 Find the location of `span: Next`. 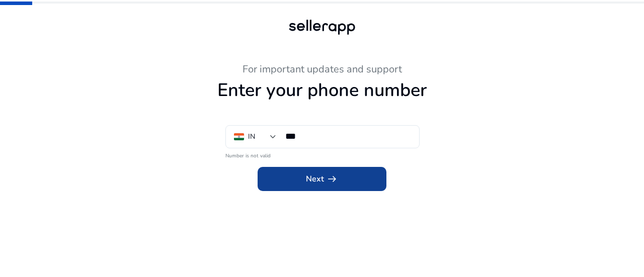

span: Next is located at coordinates (322, 179).